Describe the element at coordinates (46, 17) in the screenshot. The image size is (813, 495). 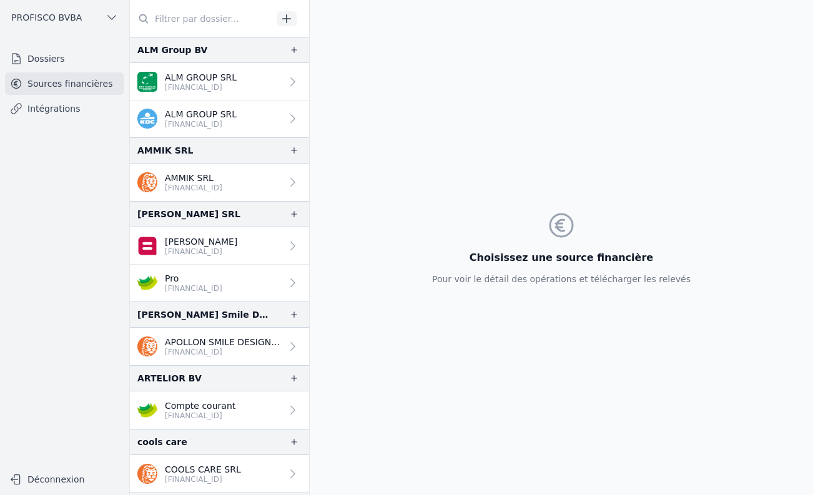
I see `span: PROFISCO BVBA` at that location.